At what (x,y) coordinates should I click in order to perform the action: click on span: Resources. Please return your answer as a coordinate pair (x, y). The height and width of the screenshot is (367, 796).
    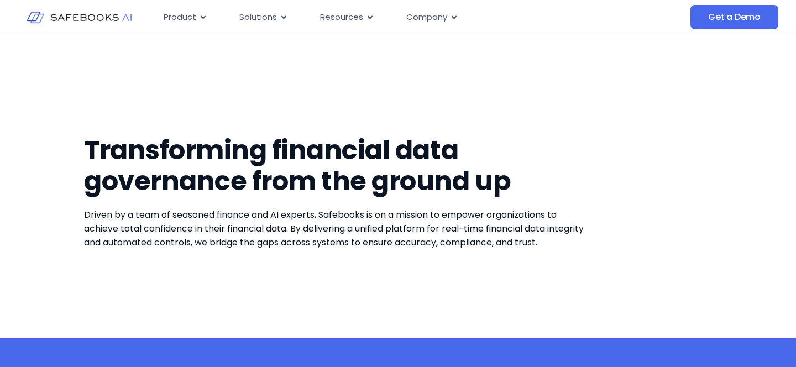
    Looking at the image, I should click on (341, 17).